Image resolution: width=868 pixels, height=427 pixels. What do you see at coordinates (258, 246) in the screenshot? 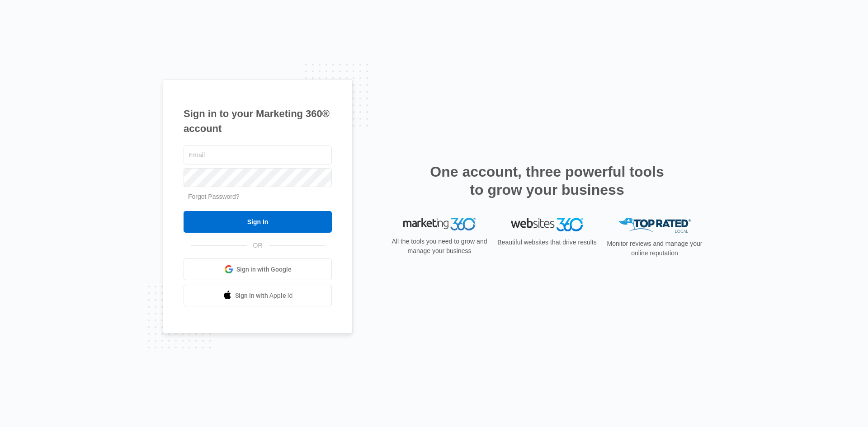
I see `span: OR` at bounding box center [258, 246].